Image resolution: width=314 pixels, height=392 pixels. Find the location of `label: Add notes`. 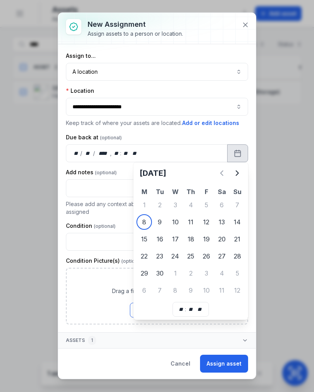

label: Add notes is located at coordinates (91, 172).